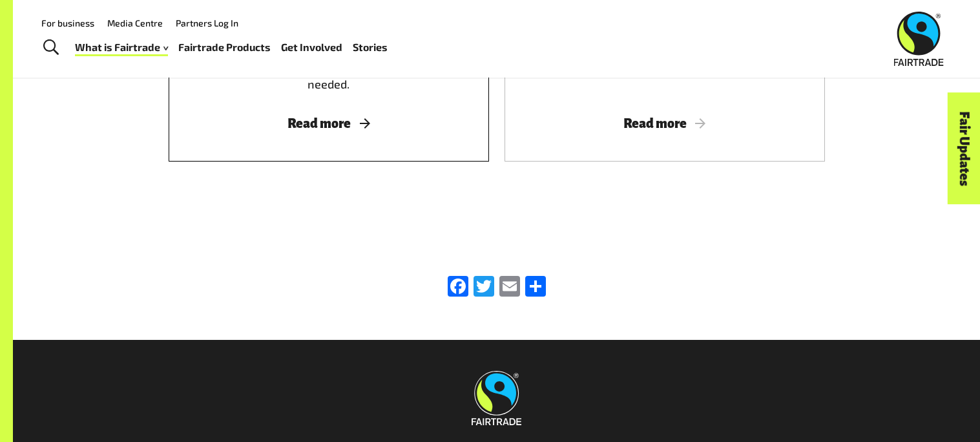  Describe the element at coordinates (50, 48) in the screenshot. I see `a: Toggle Search` at that location.